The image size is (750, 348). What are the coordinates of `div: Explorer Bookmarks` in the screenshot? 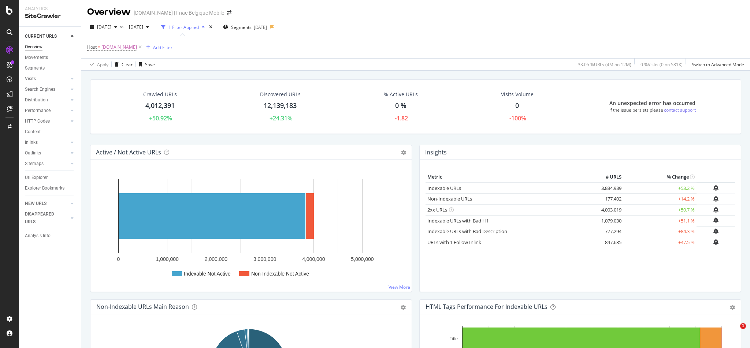 It's located at (45, 188).